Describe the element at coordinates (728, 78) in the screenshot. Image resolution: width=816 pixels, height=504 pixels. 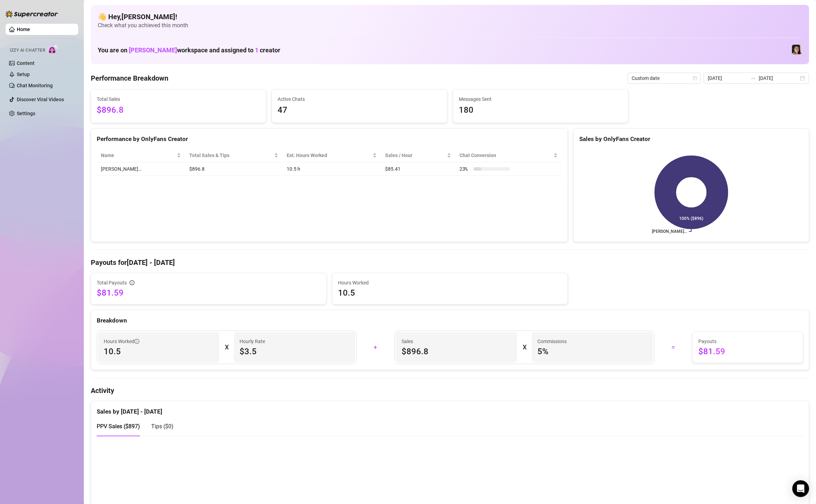
I see `input: Start date` at that location.